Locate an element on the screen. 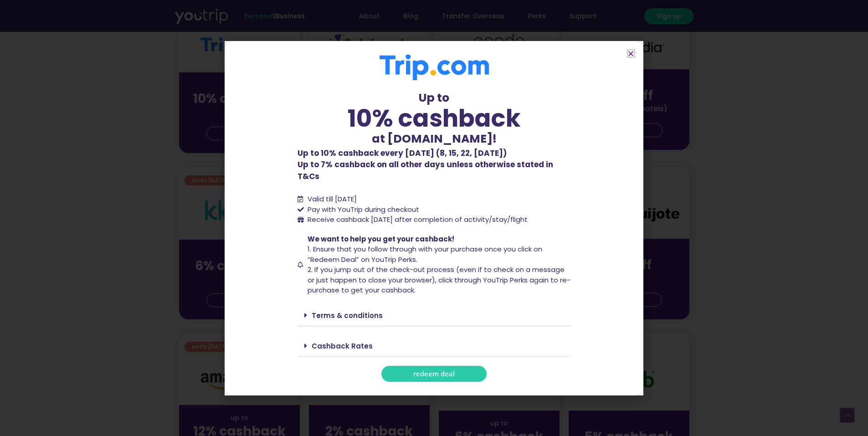 This screenshot has height=436, width=868. span: 1. Ensure that you follow through with your purchase once you click on “Redeem Deal” on YouTrip P... is located at coordinates (425, 254).